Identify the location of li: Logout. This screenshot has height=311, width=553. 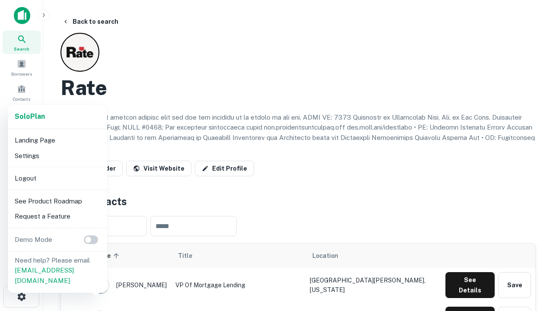
(57, 179).